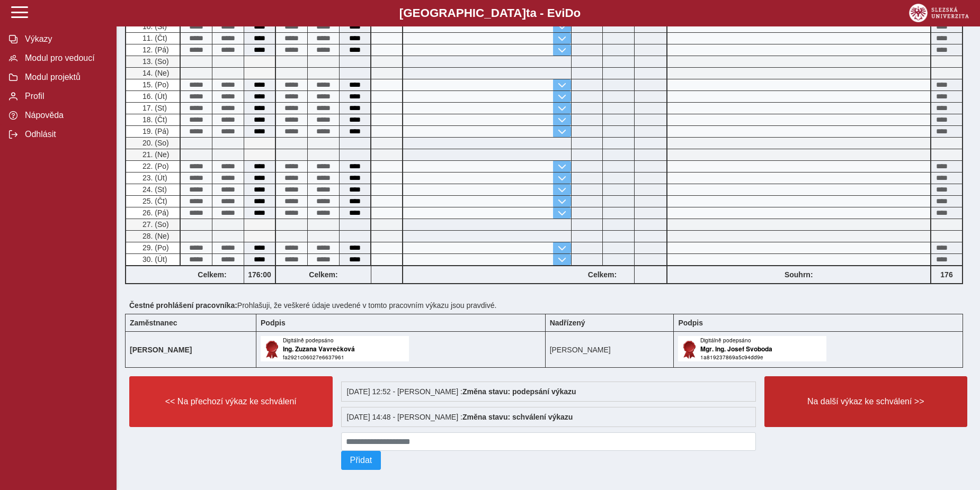 The image size is (980, 490). Describe the element at coordinates (155, 61) in the screenshot. I see `span: 13. (So)` at that location.